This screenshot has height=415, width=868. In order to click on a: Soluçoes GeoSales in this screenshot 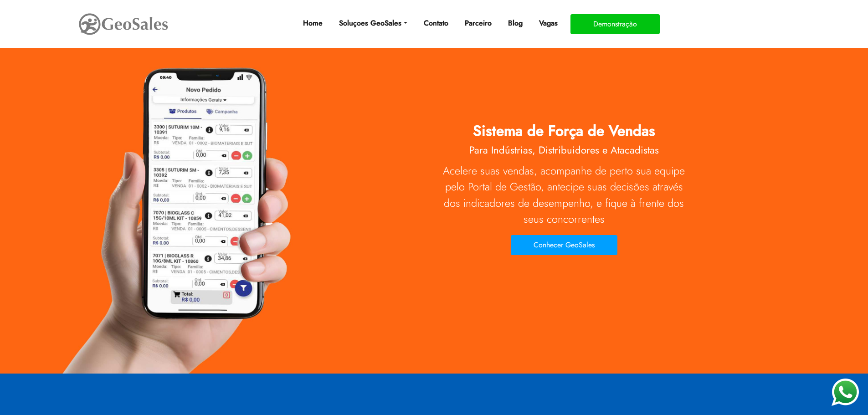, I will do `click(373, 24)`.